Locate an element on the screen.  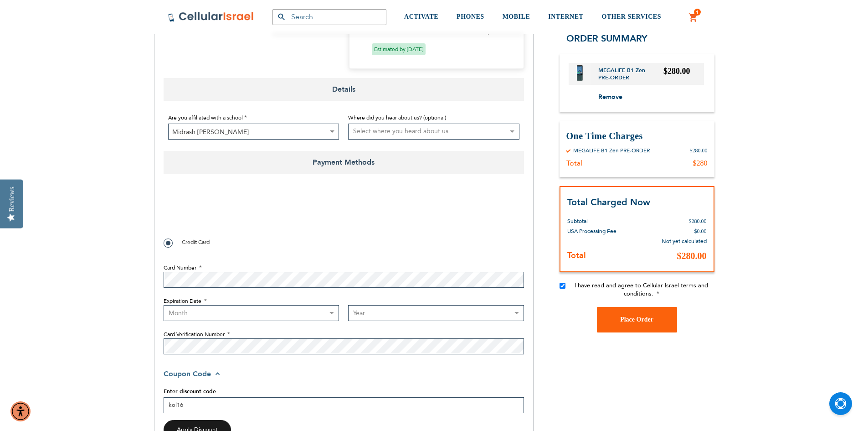
span: PHONES is located at coordinates (470, 17).